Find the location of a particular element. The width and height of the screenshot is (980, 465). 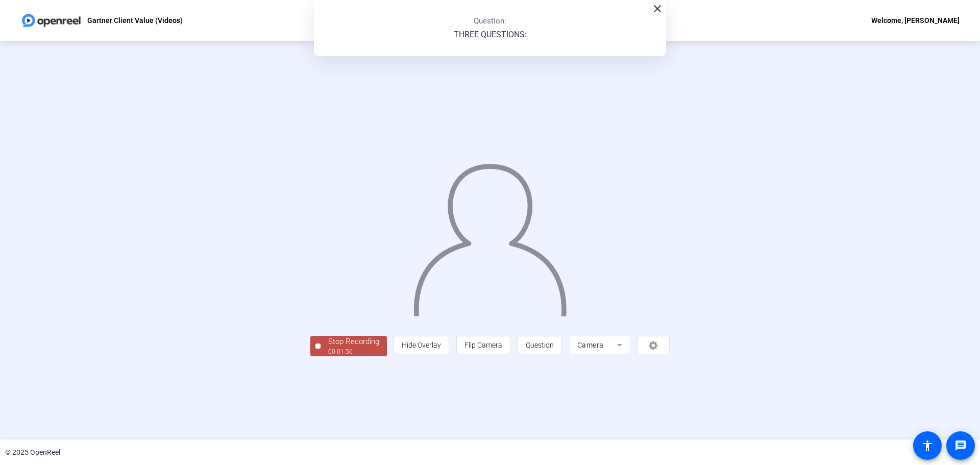

p: Gartner Client Value (Videos) is located at coordinates (135, 21).